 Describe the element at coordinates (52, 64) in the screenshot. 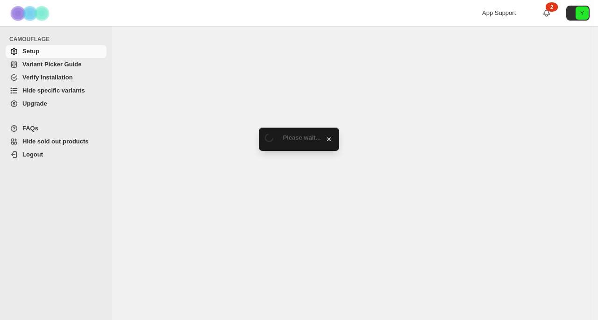

I see `span: Variant Picker Guide` at that location.